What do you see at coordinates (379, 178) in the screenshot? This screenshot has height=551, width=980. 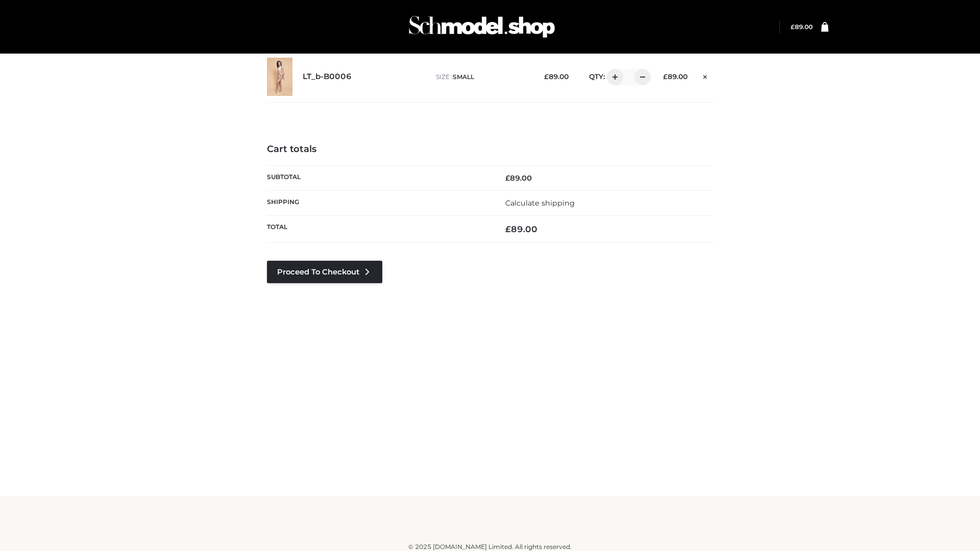 I see `th: Subtotal` at bounding box center [379, 178].